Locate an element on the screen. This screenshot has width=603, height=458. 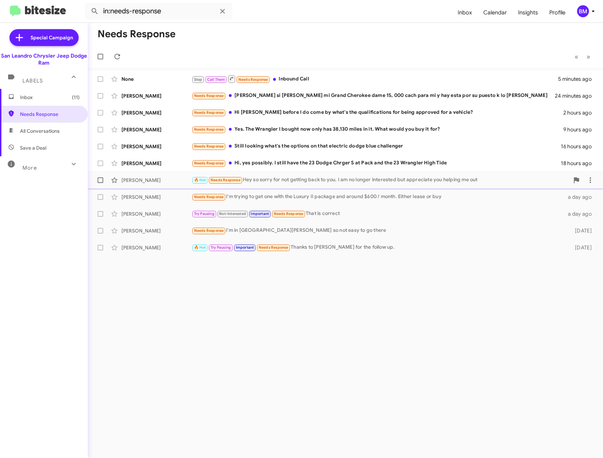
span: Labels is located at coordinates (33, 81).